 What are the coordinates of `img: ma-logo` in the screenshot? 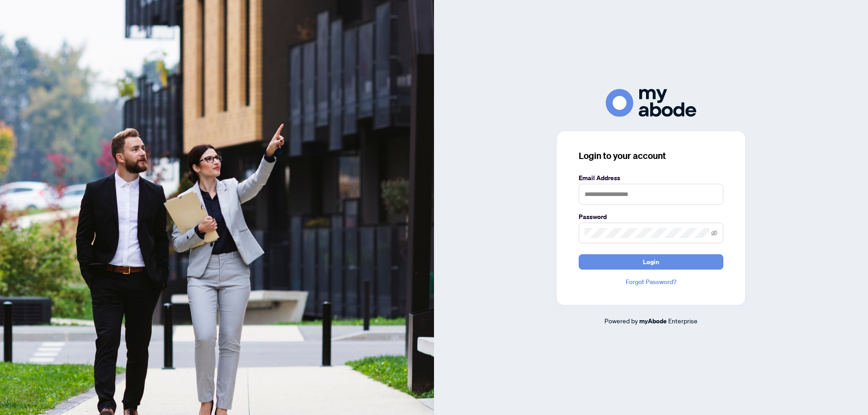 It's located at (651, 102).